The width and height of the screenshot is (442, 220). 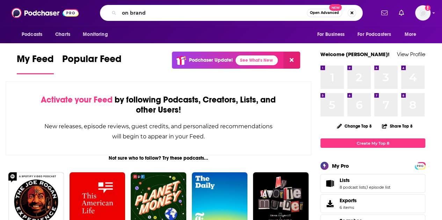 What do you see at coordinates (420, 166) in the screenshot?
I see `a: PRO` at bounding box center [420, 166].